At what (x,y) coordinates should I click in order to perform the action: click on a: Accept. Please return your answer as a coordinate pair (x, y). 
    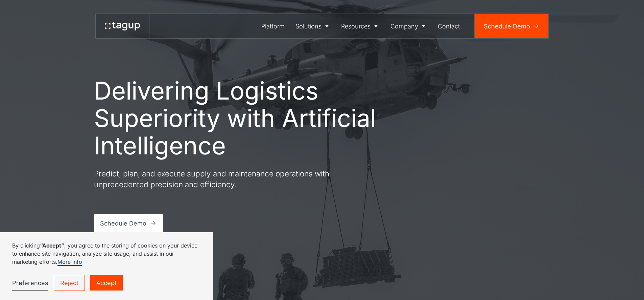
    Looking at the image, I should click on (106, 282).